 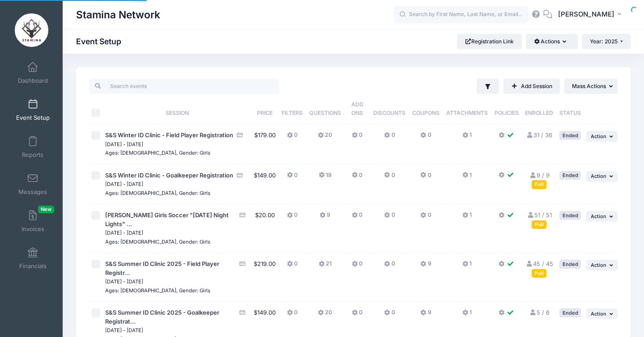 I want to click on span: Add Ons, so click(x=357, y=109).